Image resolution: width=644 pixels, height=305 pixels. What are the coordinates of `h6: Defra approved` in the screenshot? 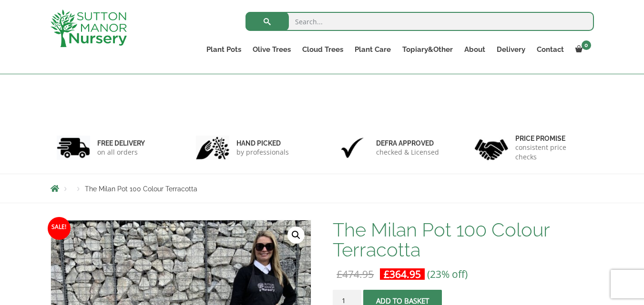 It's located at (408, 144).